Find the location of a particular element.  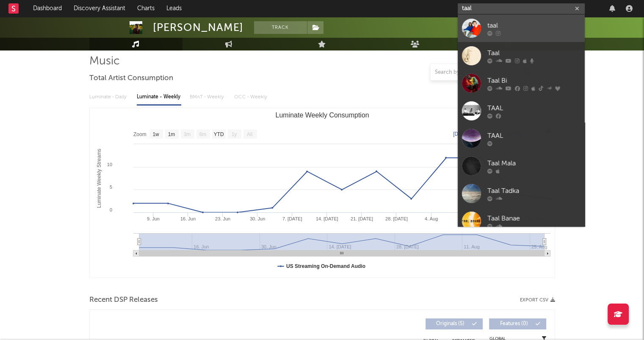

text: Zoom is located at coordinates (139, 135).